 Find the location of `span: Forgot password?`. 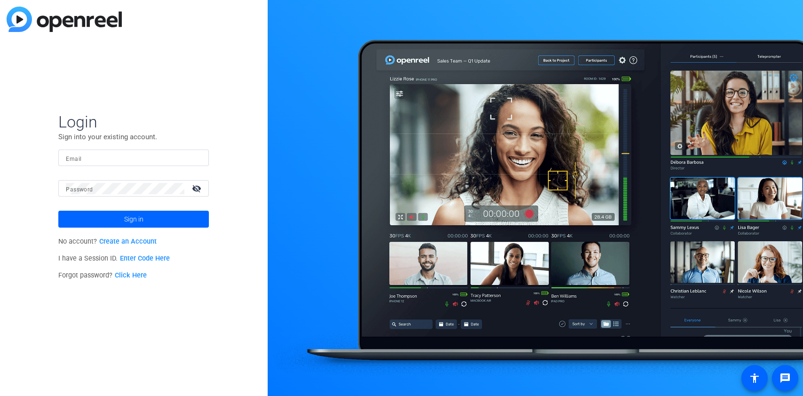

span: Forgot password? is located at coordinates (103, 275).